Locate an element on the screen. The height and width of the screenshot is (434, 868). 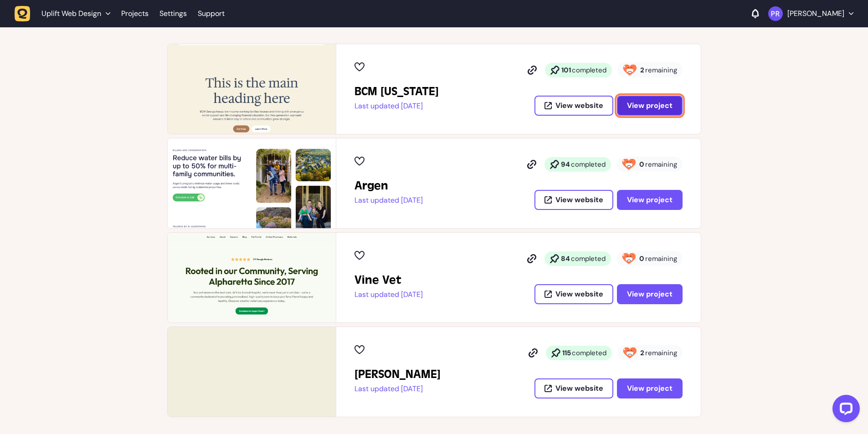
button: Open LiveChat chat widget is located at coordinates (21, 17).